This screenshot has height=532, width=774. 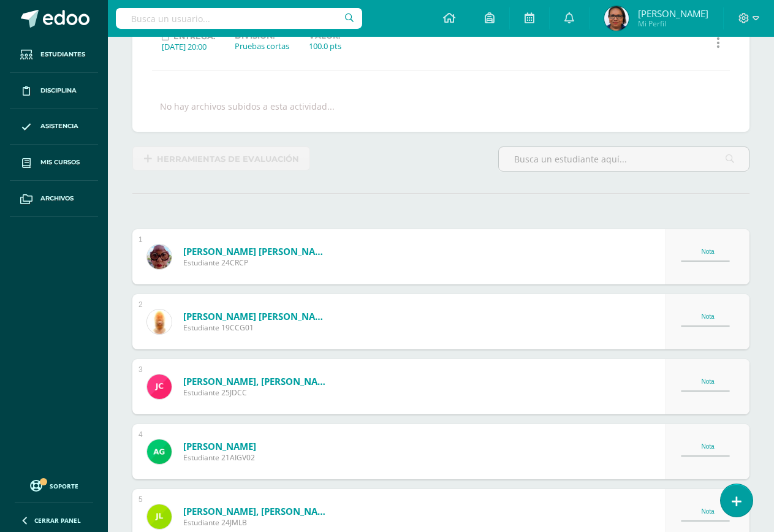 I want to click on span: Archivos, so click(x=57, y=199).